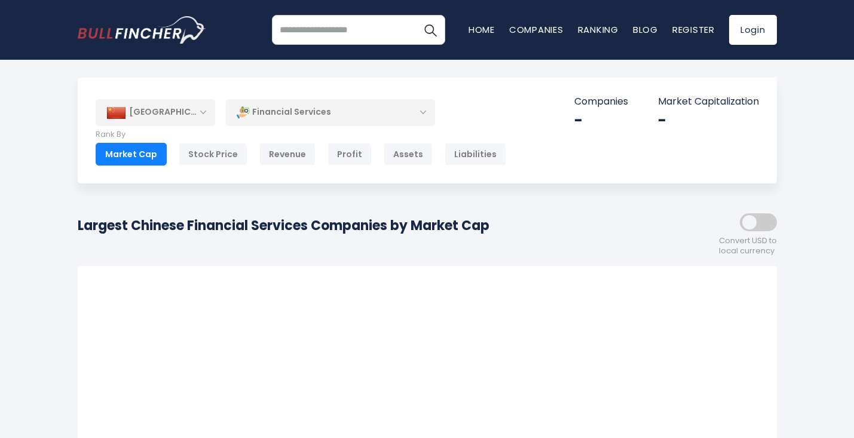 This screenshot has width=854, height=438. I want to click on a: Blog, so click(645, 29).